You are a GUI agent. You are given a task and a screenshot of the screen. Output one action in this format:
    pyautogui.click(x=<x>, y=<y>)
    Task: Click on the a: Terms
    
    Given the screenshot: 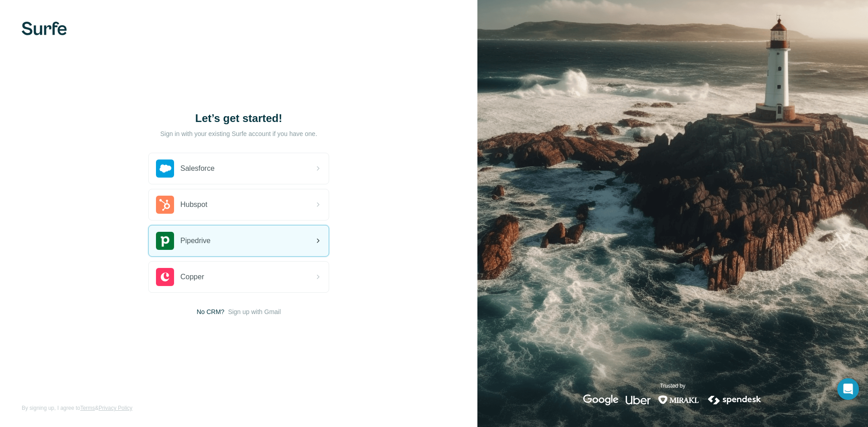 What is the action you would take?
    pyautogui.click(x=87, y=408)
    